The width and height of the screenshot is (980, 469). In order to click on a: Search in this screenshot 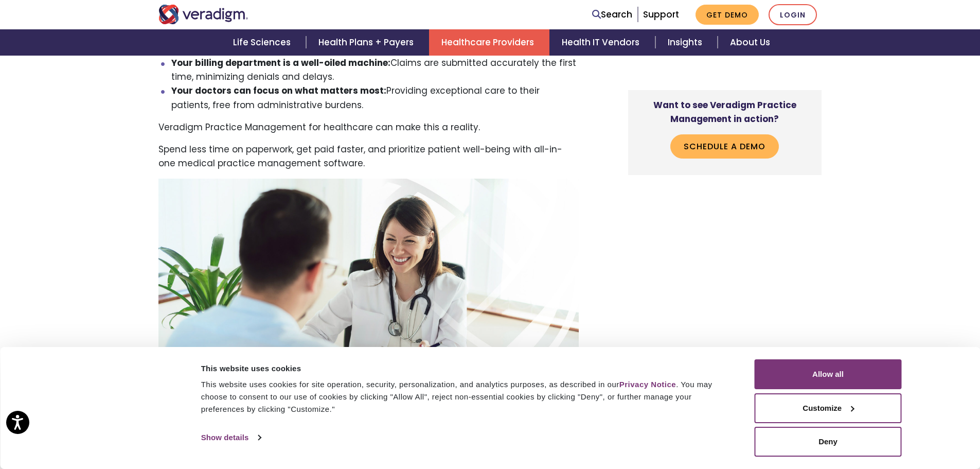, I will do `click(612, 14)`.